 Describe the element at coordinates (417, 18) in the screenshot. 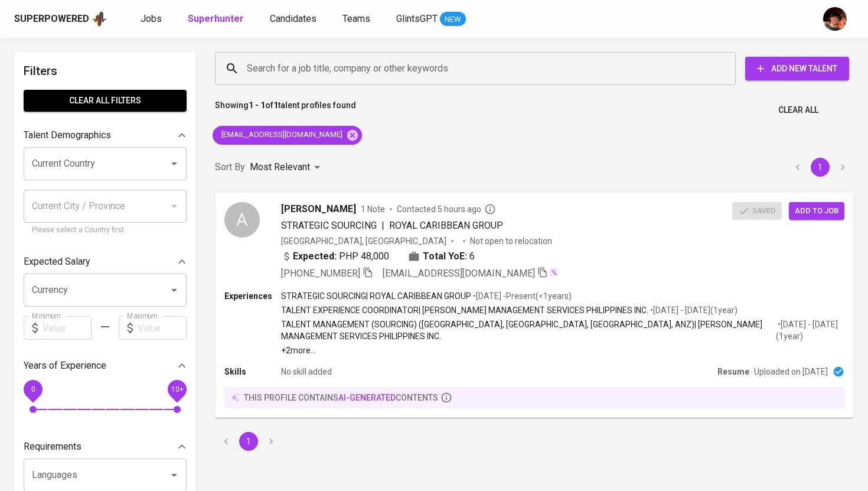

I see `span: GlintsGPT` at that location.